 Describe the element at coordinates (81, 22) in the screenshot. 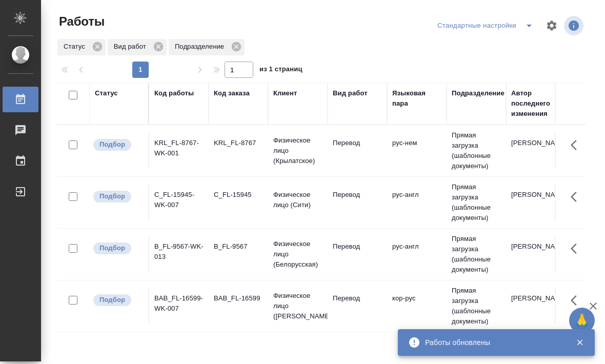

I see `span: Работы` at that location.